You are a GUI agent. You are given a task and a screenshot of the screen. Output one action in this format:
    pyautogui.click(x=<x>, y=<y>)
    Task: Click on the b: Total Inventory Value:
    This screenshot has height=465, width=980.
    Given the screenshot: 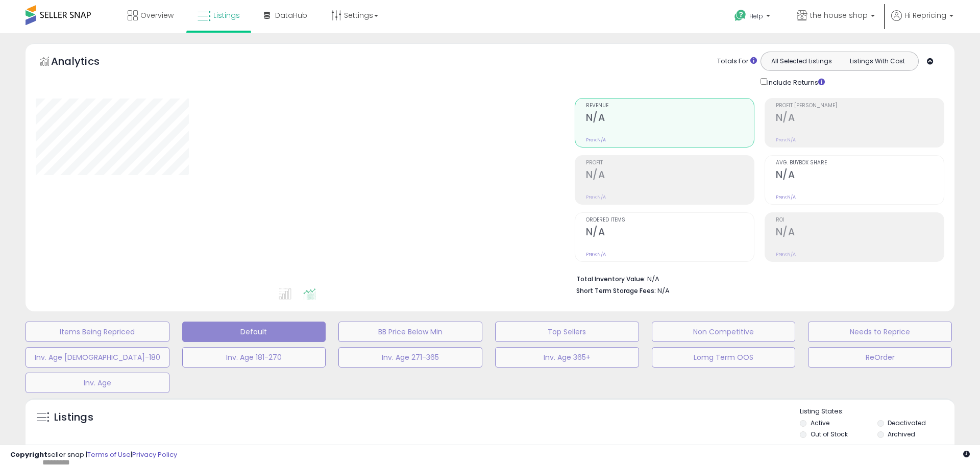 What is the action you would take?
    pyautogui.click(x=611, y=278)
    